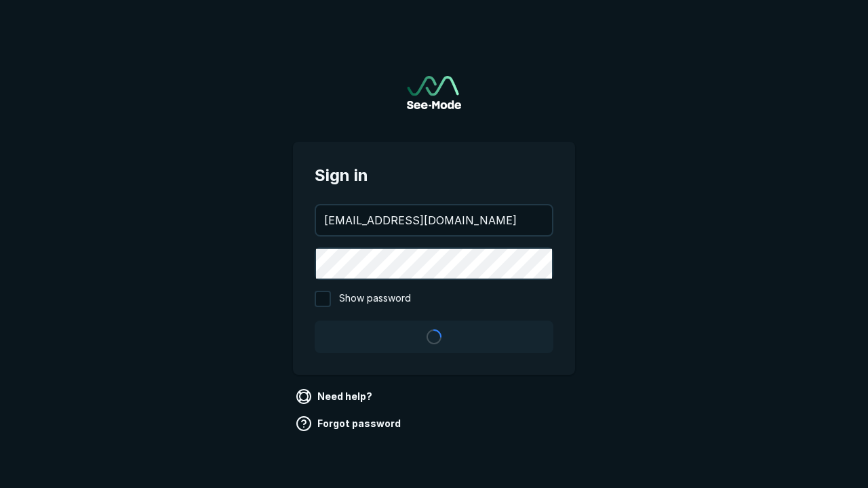  I want to click on span: Sign in, so click(434, 176).